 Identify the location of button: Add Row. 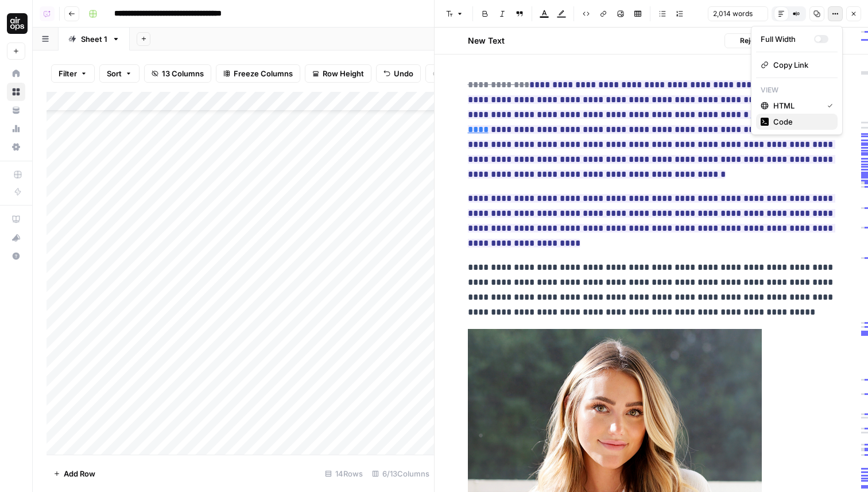
(74, 474).